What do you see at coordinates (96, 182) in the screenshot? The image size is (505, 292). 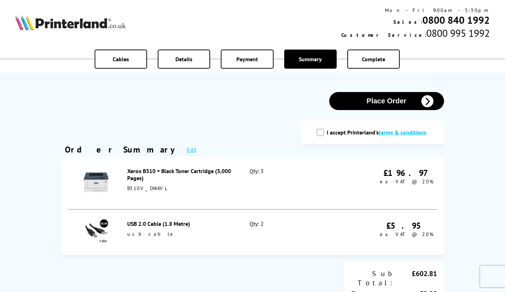 I see `img: Xerox B310 + Black Toner Cartridge (3,000 Pages)` at bounding box center [96, 182].